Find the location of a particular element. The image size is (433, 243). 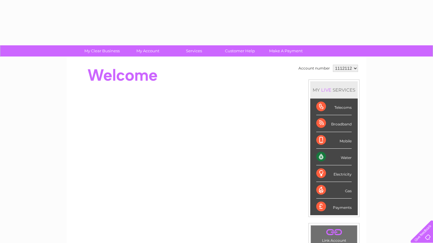

a: Services is located at coordinates (194, 51).